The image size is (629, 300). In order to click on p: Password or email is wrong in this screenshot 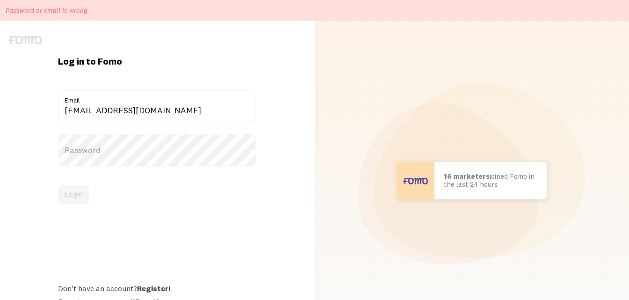, I will do `click(46, 10)`.